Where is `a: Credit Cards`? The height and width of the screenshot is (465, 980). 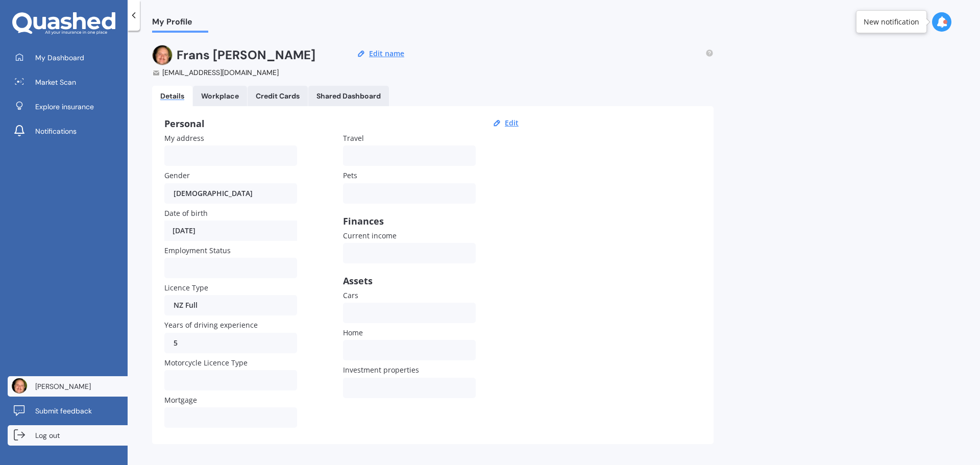 a: Credit Cards is located at coordinates (277, 96).